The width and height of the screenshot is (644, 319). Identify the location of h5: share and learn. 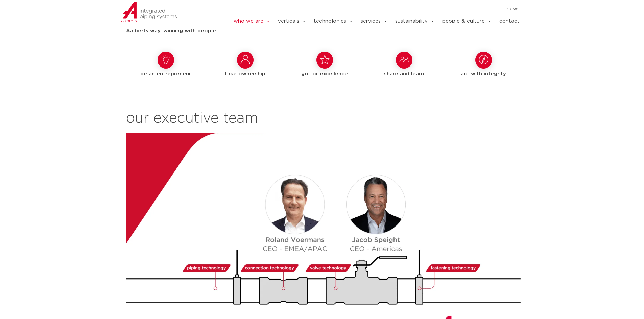
(404, 74).